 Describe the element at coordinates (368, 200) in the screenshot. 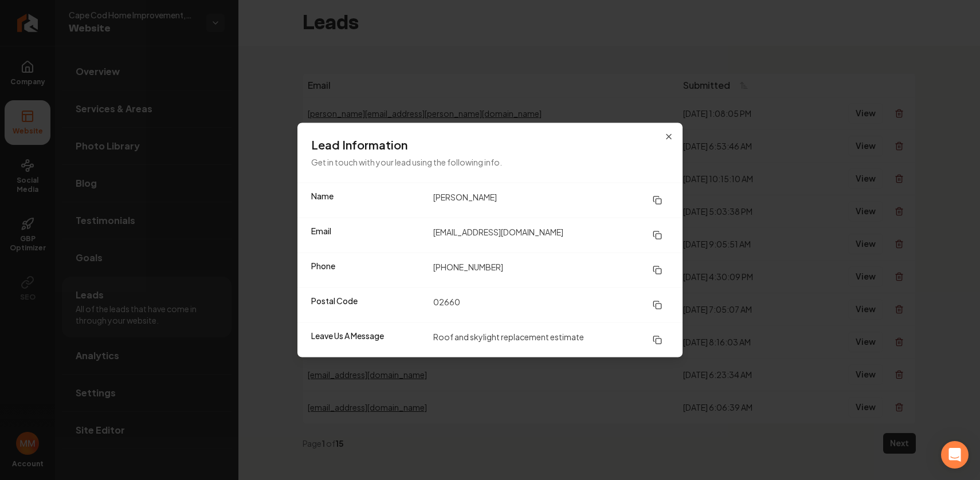

I see `dt: Name` at that location.